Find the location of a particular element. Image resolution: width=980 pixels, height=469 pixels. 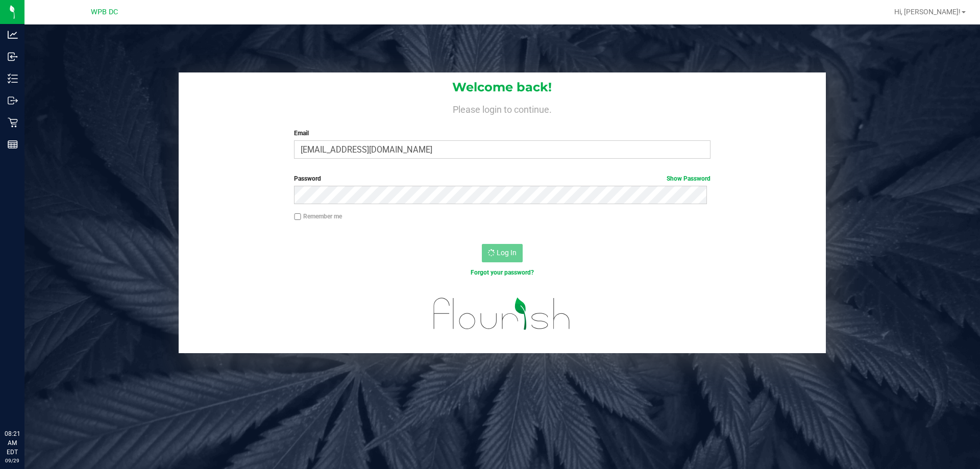

span: Log In is located at coordinates (506, 253).